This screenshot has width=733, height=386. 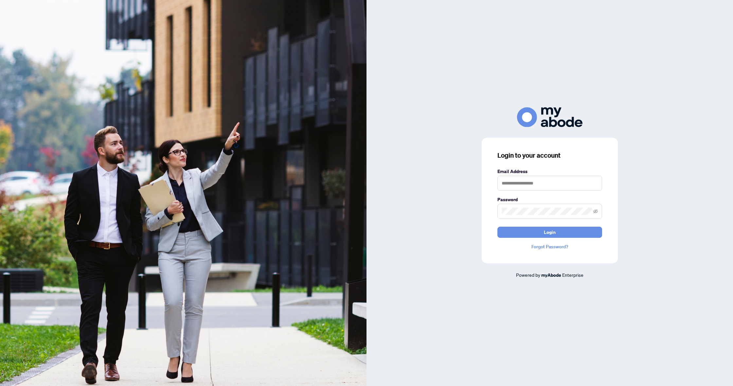 What do you see at coordinates (550, 171) in the screenshot?
I see `label: Email Address` at bounding box center [550, 171].